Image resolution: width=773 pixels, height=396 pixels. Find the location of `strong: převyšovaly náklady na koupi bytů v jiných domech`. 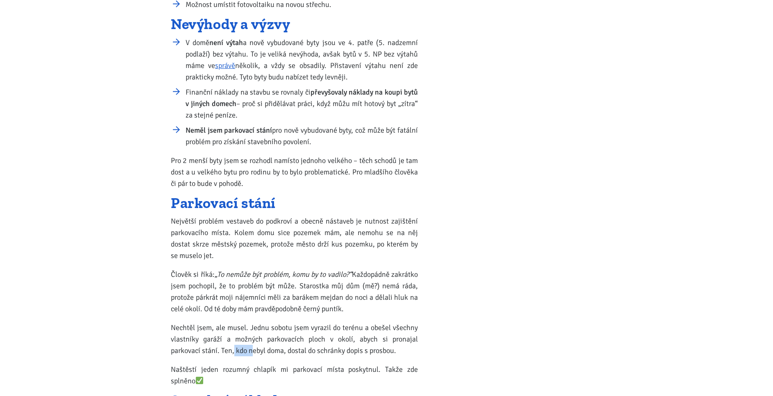

strong: převyšovaly náklady na koupi bytů v jiných domech is located at coordinates (301, 98).